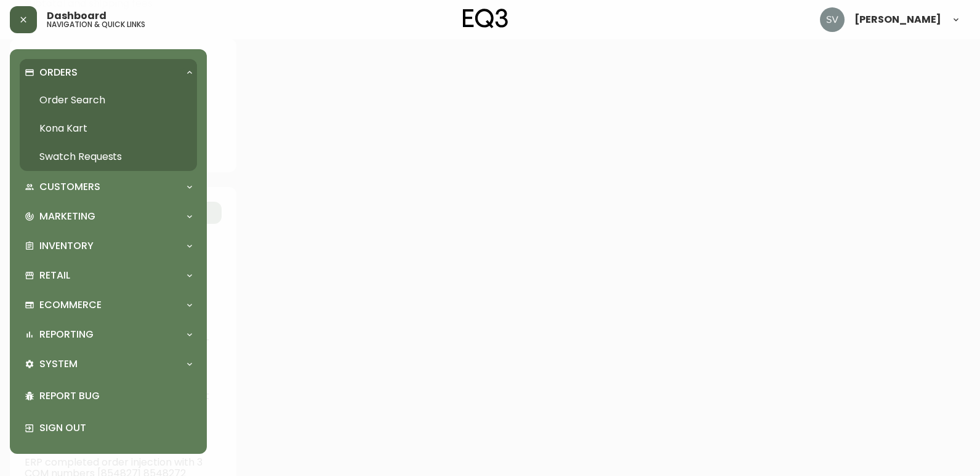 This screenshot has width=980, height=476. What do you see at coordinates (67, 246) in the screenshot?
I see `p: Inventory` at bounding box center [67, 246].